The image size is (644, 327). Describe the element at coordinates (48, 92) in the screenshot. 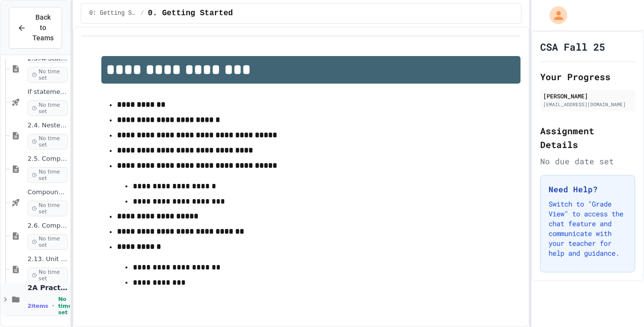

I see `span: If statements and Control Flow - Quiz` at that location.